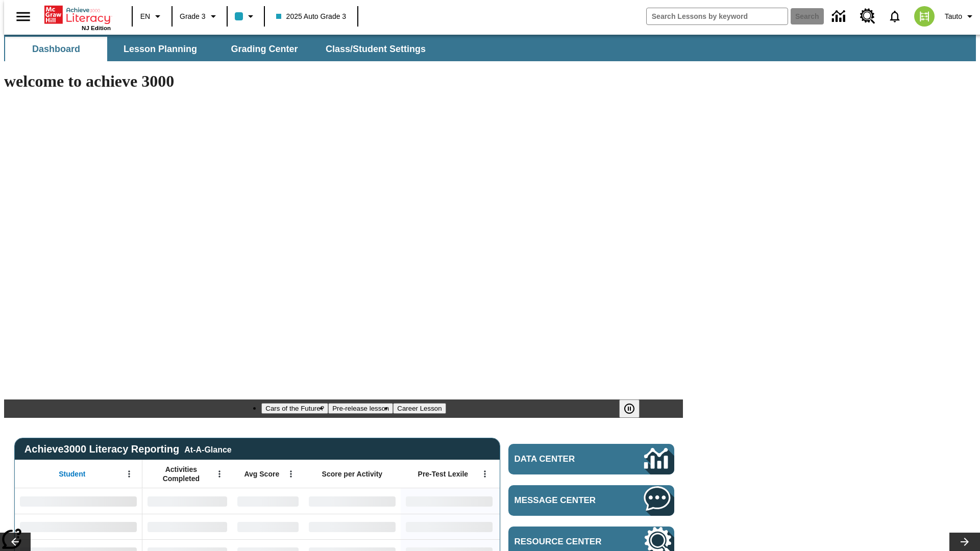  What do you see at coordinates (193, 17) in the screenshot?
I see `span: Grade 3` at bounding box center [193, 17].